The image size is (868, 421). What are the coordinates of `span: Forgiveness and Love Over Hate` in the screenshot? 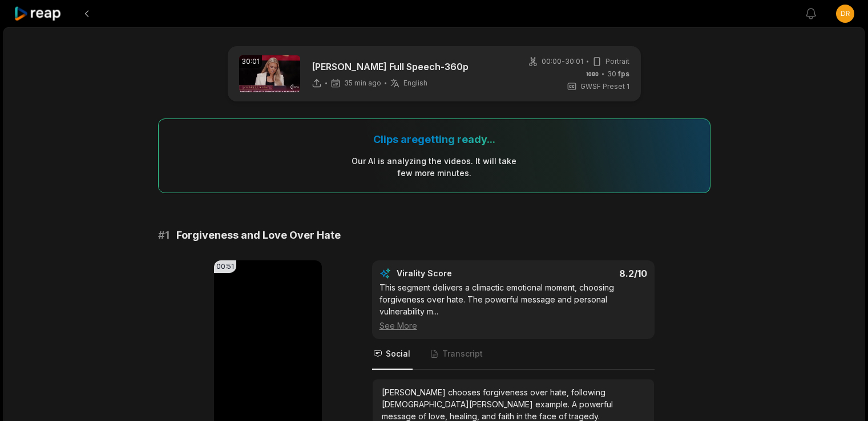 It's located at (258, 236).